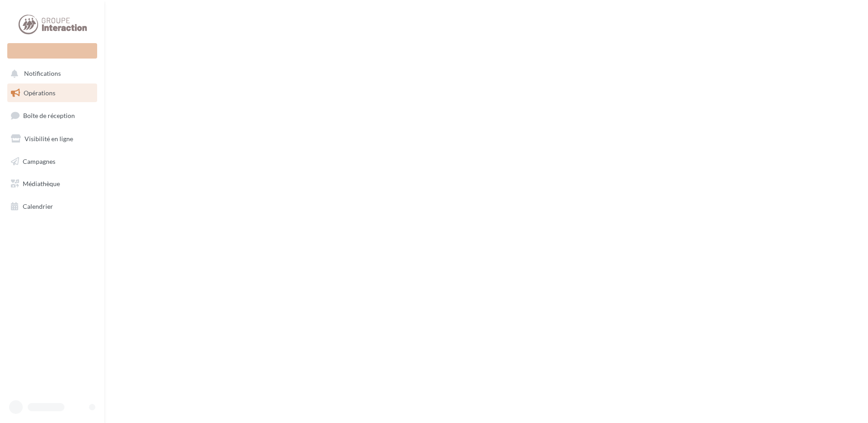 The width and height of the screenshot is (868, 423). I want to click on a: Opérations, so click(52, 93).